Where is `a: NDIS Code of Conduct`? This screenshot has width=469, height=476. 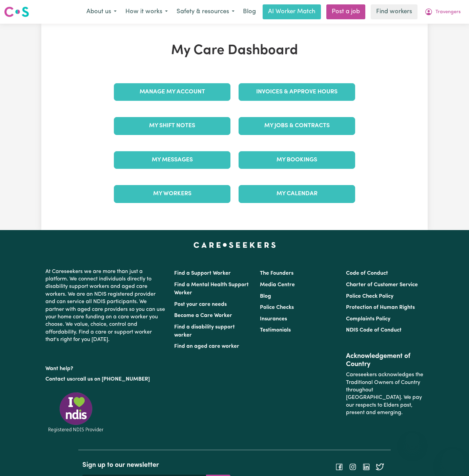
a: NDIS Code of Conduct is located at coordinates (374, 331).